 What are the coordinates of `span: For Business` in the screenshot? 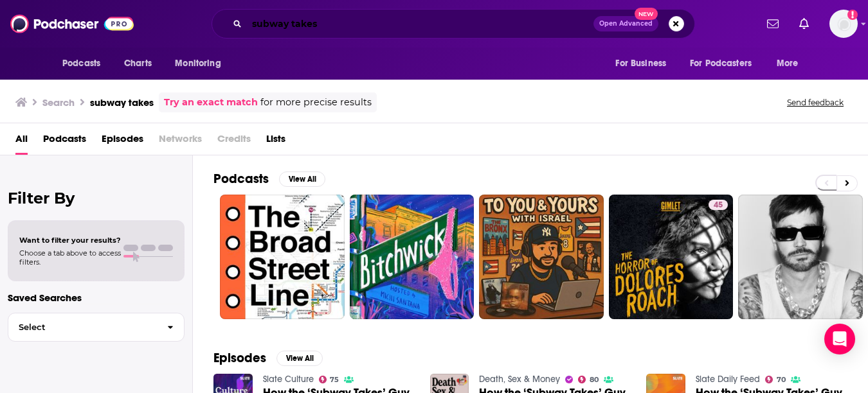 It's located at (640, 63).